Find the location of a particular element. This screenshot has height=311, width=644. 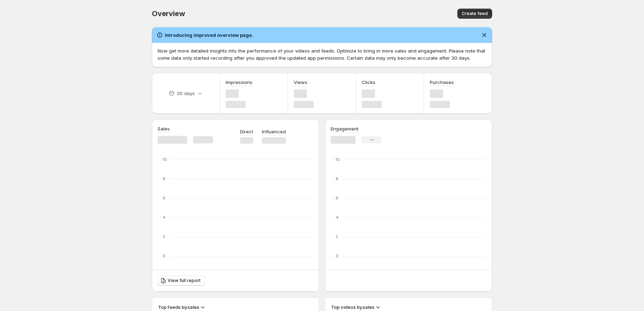

span: Overview is located at coordinates (168, 14).